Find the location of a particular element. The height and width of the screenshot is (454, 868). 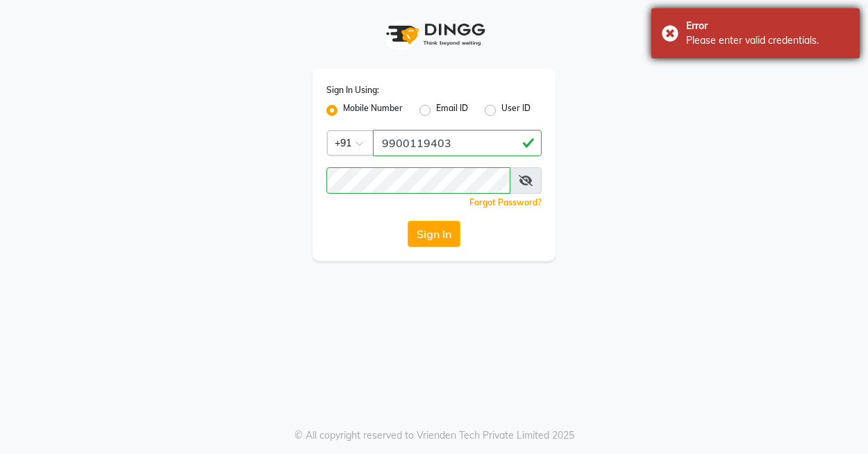

label: Email ID is located at coordinates (452, 110).